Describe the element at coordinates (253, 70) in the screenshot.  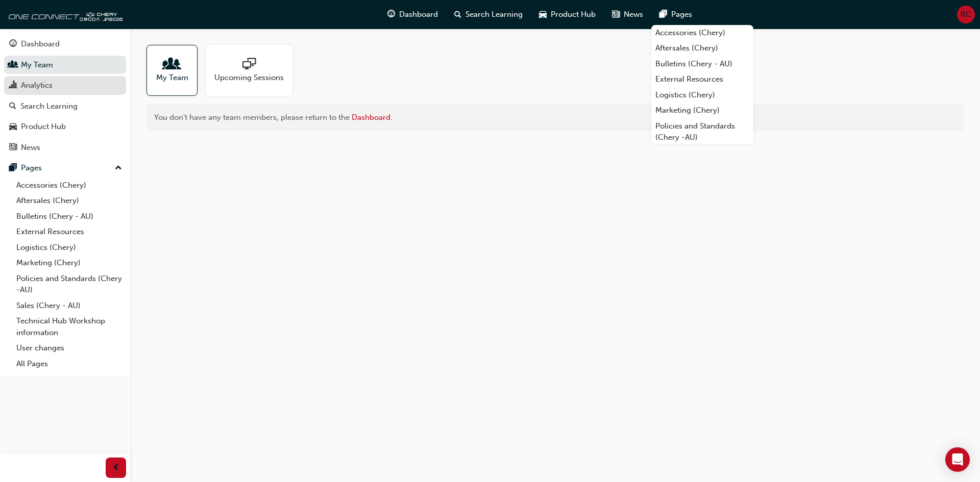
I see `a: Upcoming Sessions` at that location.